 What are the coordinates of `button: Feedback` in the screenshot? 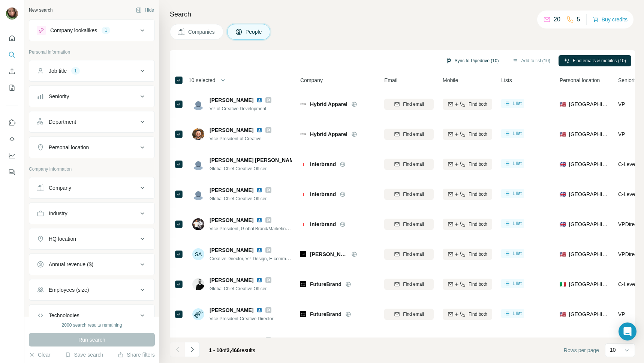 It's located at (12, 172).